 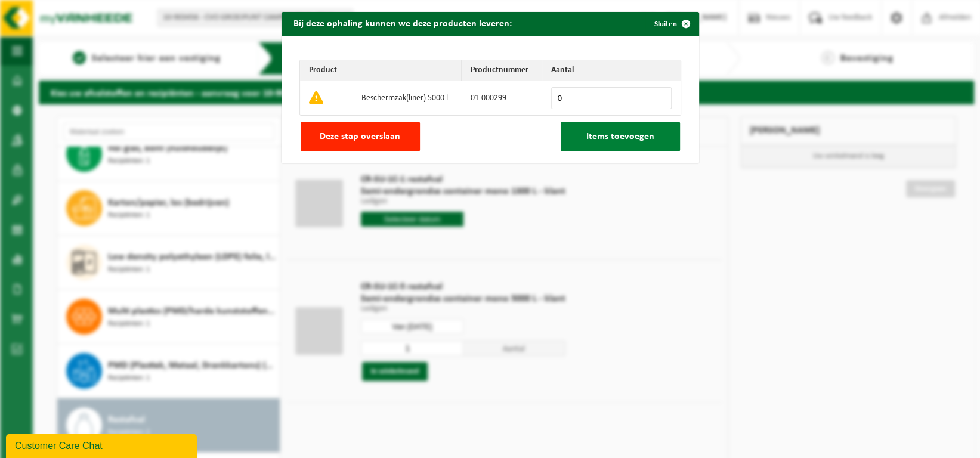 What do you see at coordinates (381, 71) in the screenshot?
I see `th: Product` at bounding box center [381, 71].